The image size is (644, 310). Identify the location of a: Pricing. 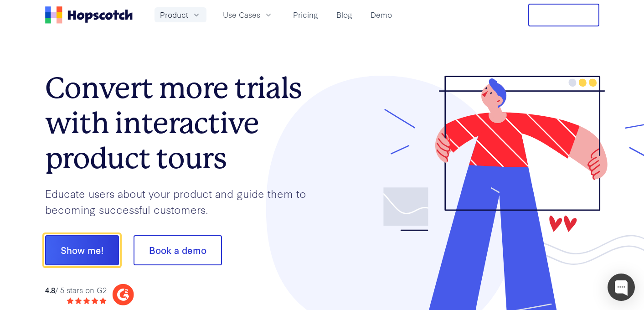
(305, 15).